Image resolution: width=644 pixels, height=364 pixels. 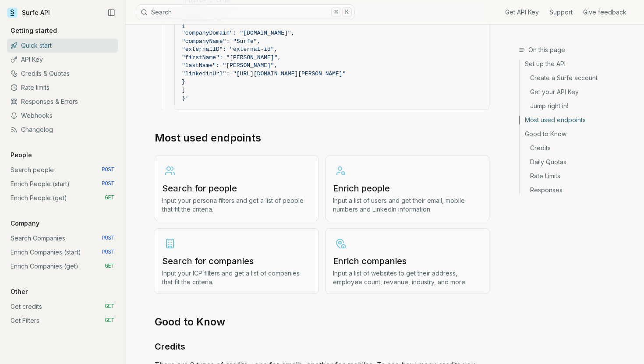 I want to click on a: Rate Limits, so click(x=578, y=176).